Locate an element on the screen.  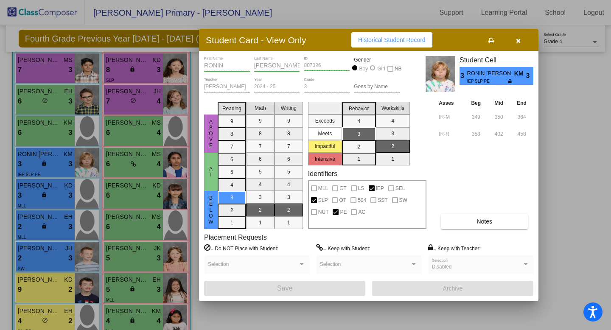
span: NUT is located at coordinates (324, 212).